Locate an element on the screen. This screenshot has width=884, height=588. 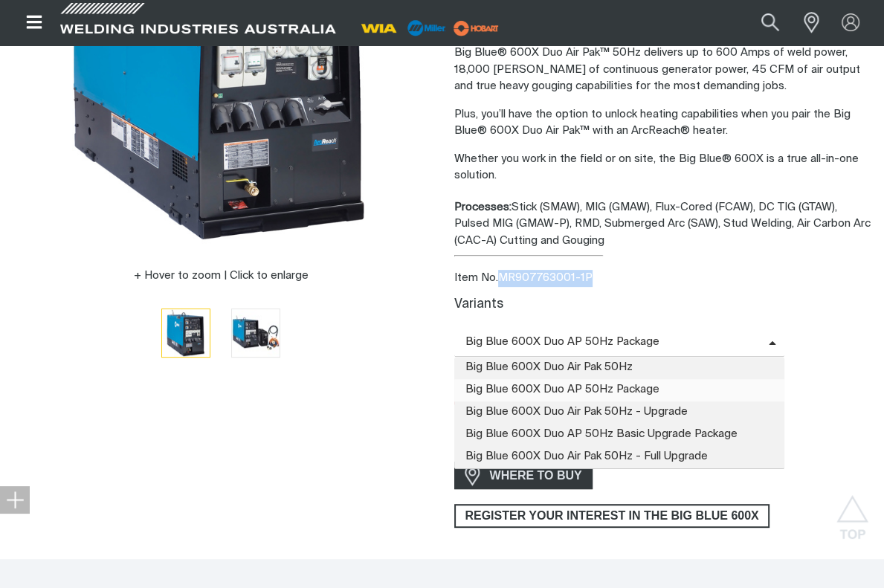
span: REGISTER YOUR INTEREST IN THE BIG BLUE 600X is located at coordinates (612, 516).